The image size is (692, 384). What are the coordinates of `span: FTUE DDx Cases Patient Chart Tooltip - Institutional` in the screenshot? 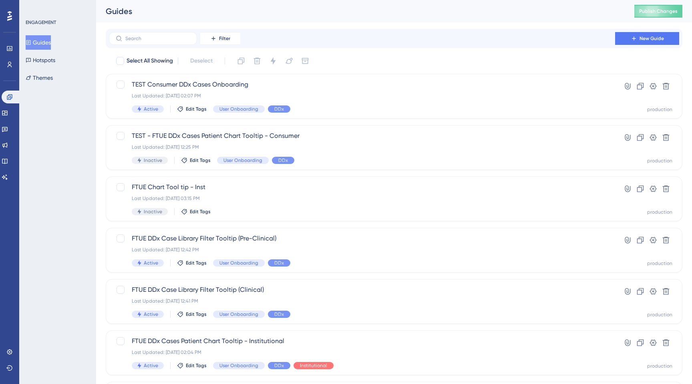 It's located at (362, 341).